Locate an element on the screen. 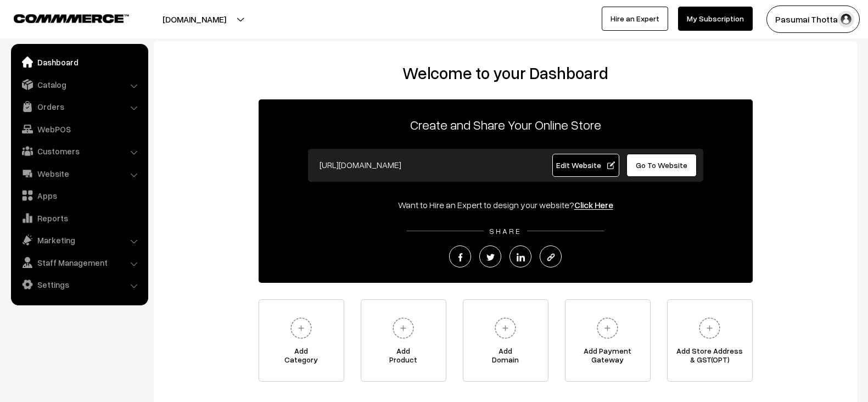  a: AddDomain is located at coordinates (505, 340).